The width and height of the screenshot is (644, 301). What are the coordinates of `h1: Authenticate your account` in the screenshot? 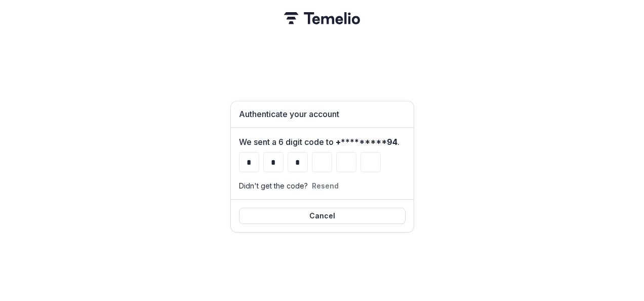 It's located at (322, 114).